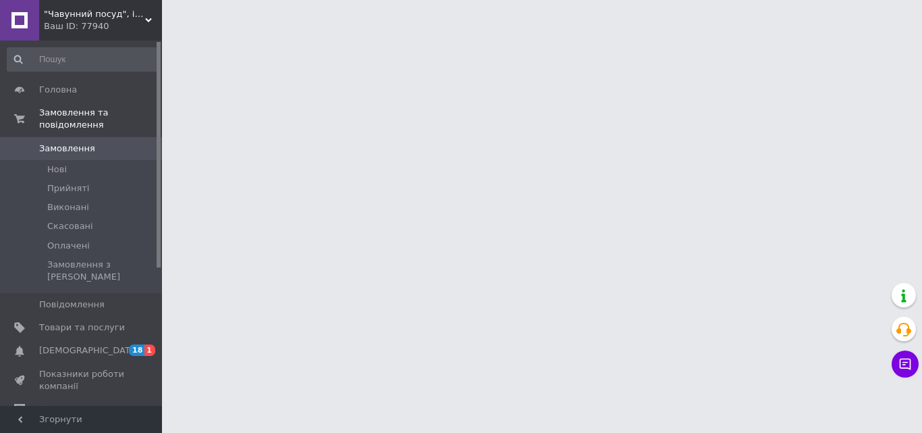 The height and width of the screenshot is (433, 922). What do you see at coordinates (905, 364) in the screenshot?
I see `button: Чат з покупцем` at bounding box center [905, 364].